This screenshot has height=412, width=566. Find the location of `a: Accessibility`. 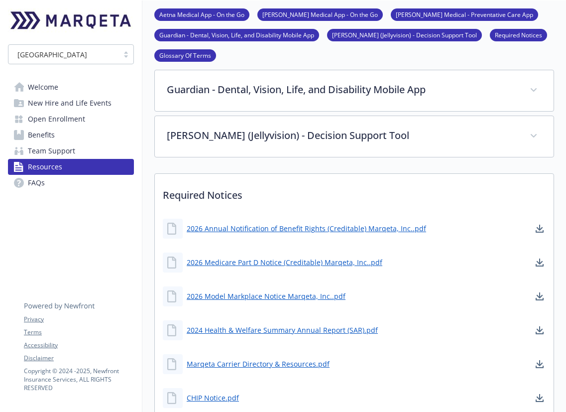

a: Accessibility is located at coordinates (79, 345).